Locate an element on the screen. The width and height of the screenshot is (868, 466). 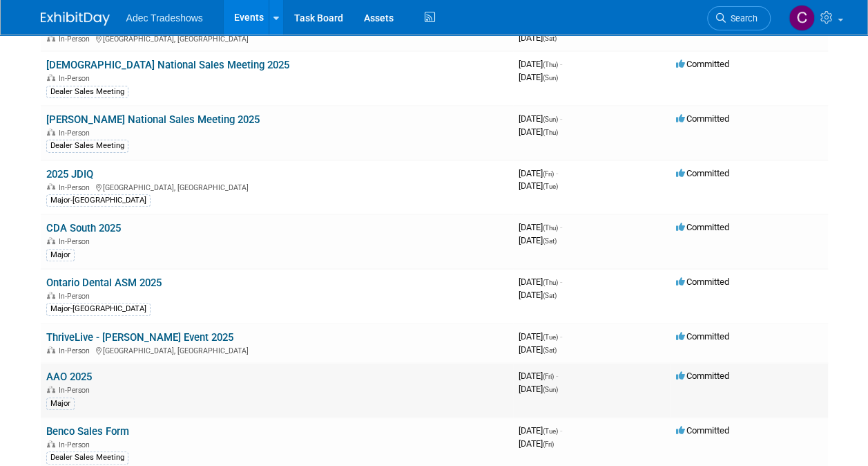
span: Adec Tradeshows is located at coordinates (165, 18).